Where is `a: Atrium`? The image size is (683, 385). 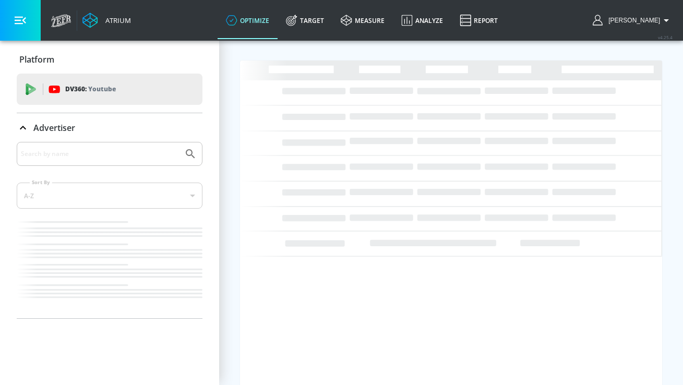
a: Atrium is located at coordinates (106, 20).